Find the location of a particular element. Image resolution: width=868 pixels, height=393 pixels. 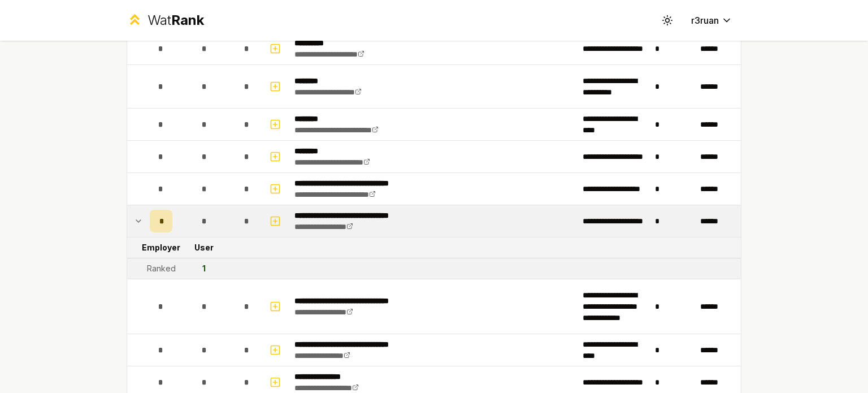

div: Wat is located at coordinates (176, 21).